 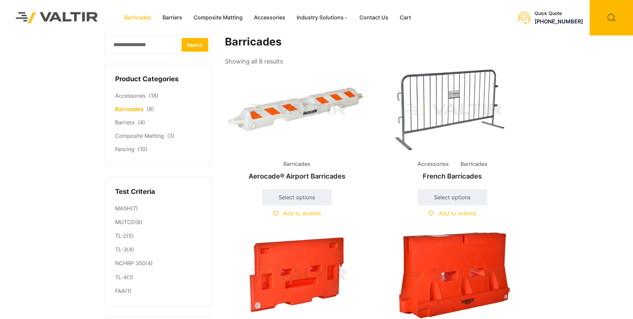 I want to click on li: (7), so click(x=158, y=208).